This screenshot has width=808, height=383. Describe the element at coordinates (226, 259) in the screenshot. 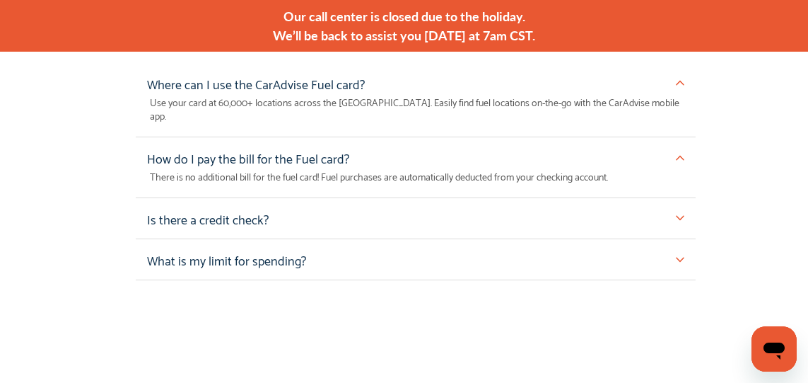

I see `p: What is my limit for spending?` at that location.